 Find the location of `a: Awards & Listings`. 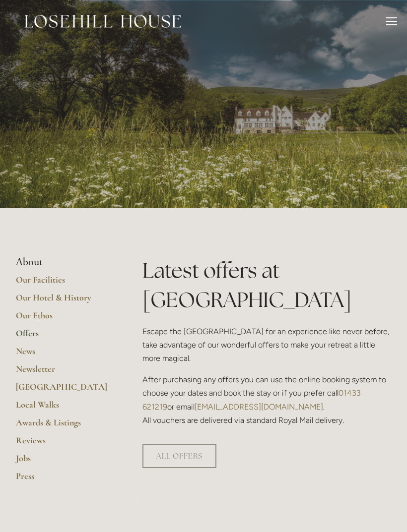

a: Awards & Listings is located at coordinates (63, 426).